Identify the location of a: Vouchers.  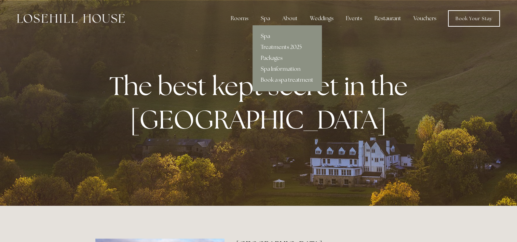
(425, 18).